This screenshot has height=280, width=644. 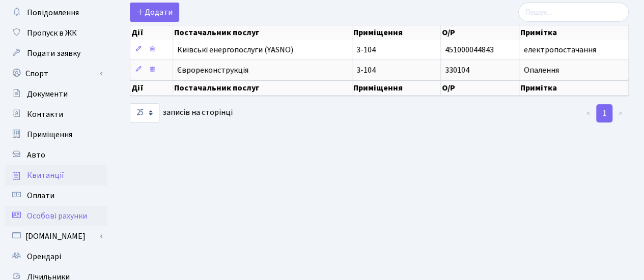 What do you see at coordinates (45, 175) in the screenshot?
I see `span: Квитанції` at bounding box center [45, 175].